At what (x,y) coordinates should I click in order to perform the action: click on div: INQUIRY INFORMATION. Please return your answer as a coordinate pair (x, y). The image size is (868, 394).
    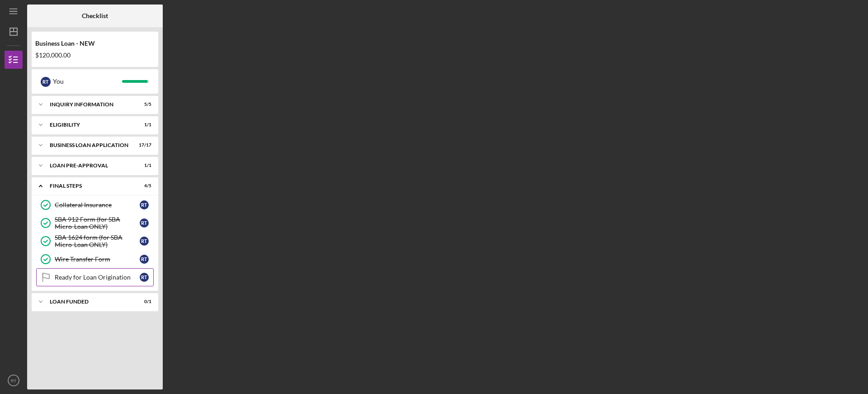
    Looking at the image, I should click on (89, 104).